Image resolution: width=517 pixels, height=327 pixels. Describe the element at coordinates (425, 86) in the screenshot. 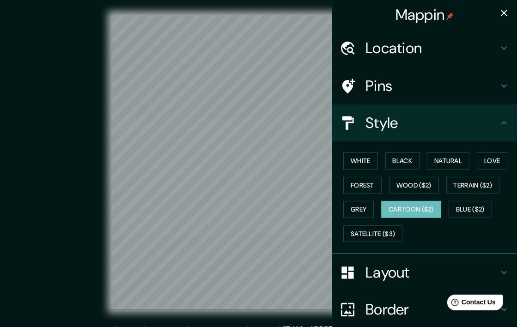

I see `div: Pins` at that location.